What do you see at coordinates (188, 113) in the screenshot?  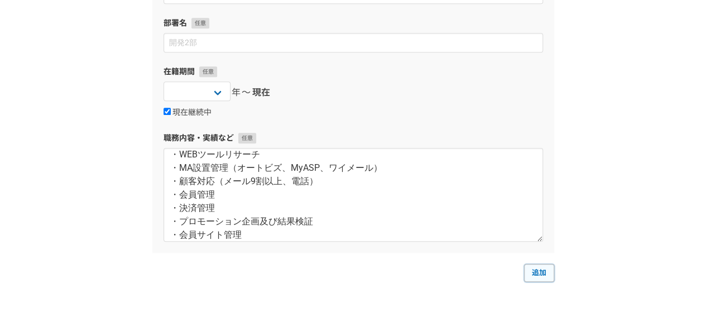 I see `label: 現在継続中` at bounding box center [188, 113].